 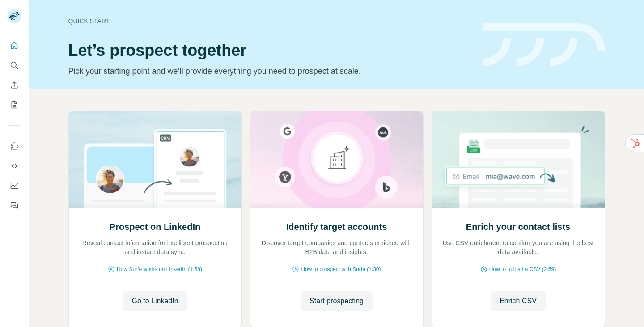 What do you see at coordinates (270, 71) in the screenshot?
I see `p: Pick your starting point and we’ll provide everything you need to prospect at scale.` at bounding box center [270, 71].